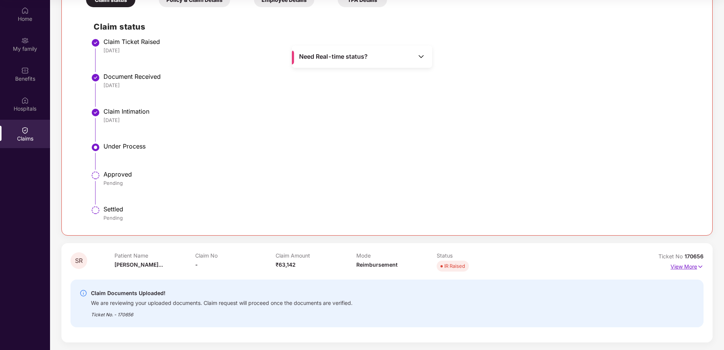 The width and height of the screenshot is (724, 350). I want to click on p: Status, so click(477, 256).